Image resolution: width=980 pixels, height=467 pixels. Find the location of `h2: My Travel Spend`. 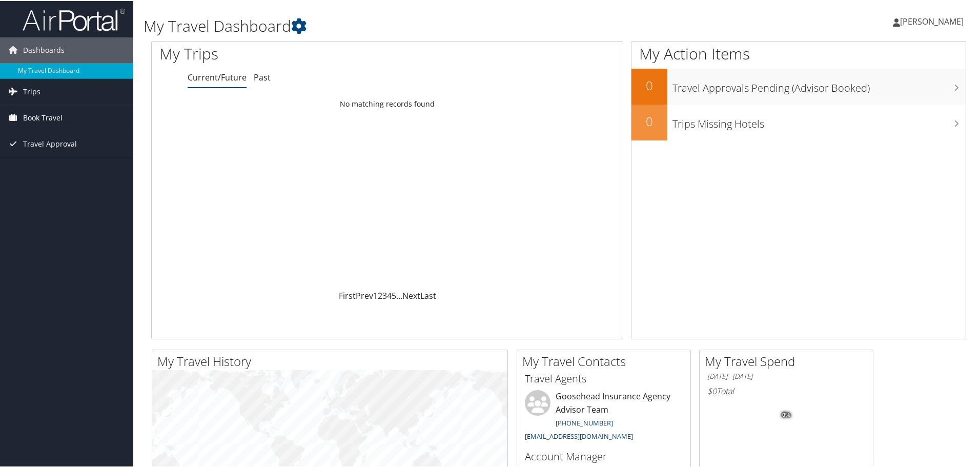

h2: My Travel Spend is located at coordinates (789, 360).